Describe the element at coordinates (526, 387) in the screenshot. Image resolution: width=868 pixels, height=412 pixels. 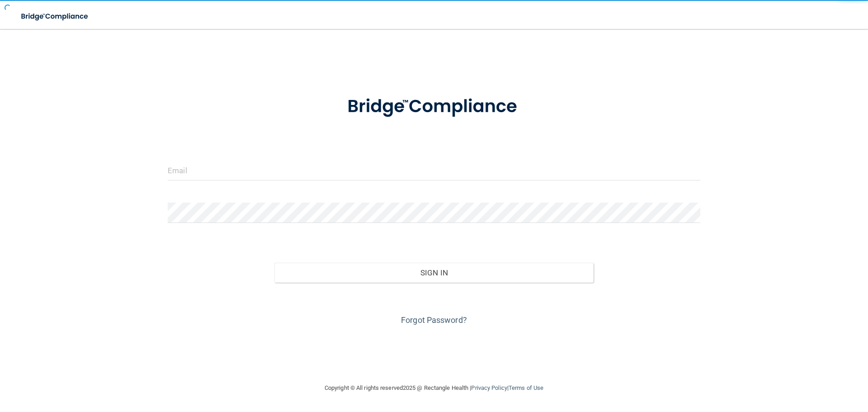
I see `a: Terms of Use` at that location.